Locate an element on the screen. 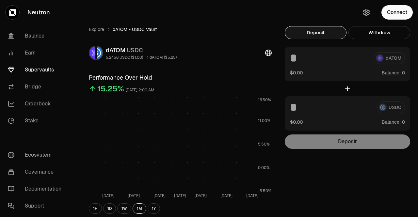  img: dATOM Logo is located at coordinates (92, 53).